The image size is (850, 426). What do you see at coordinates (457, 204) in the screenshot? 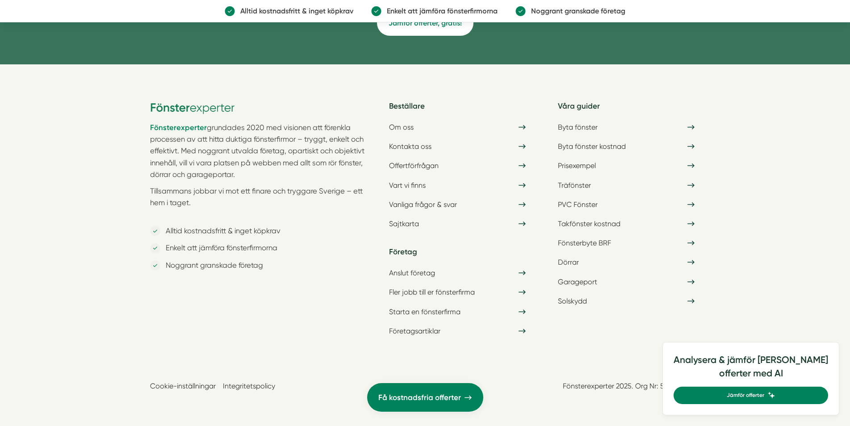
I see `a: Vanliga frågor & svar` at bounding box center [457, 204].